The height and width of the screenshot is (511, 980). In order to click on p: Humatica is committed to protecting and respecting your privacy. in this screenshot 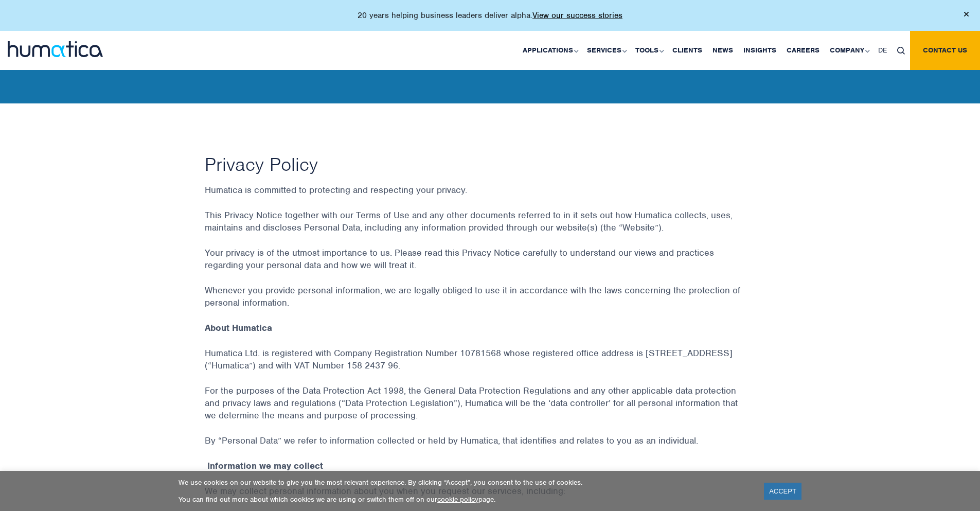, I will do `click(490, 196)`.